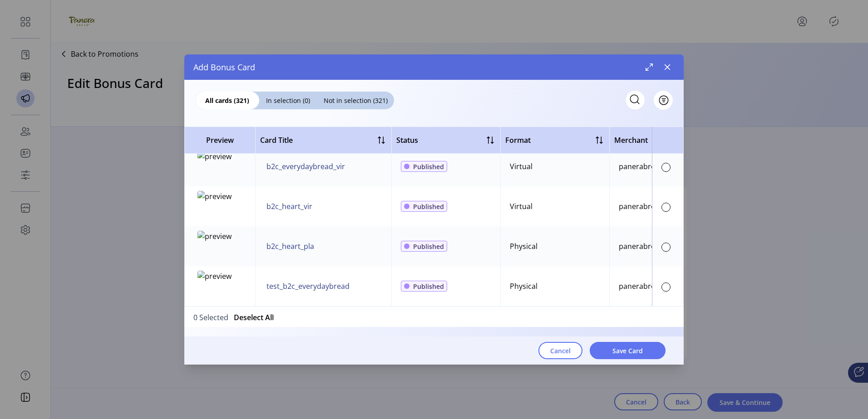 Image resolution: width=868 pixels, height=419 pixels. What do you see at coordinates (561, 351) in the screenshot?
I see `span: Cancel` at bounding box center [561, 351].